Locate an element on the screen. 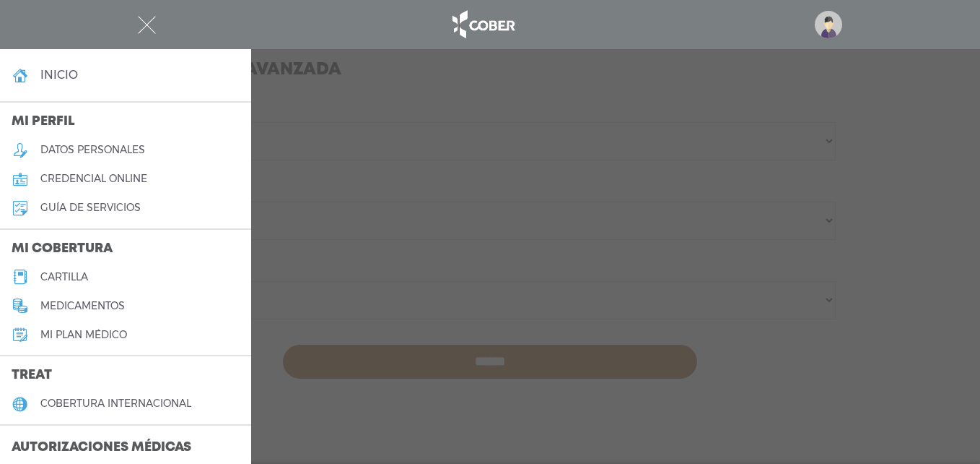 Image resolution: width=980 pixels, height=464 pixels. img: logo_cober_home-white.png is located at coordinates (482, 24).